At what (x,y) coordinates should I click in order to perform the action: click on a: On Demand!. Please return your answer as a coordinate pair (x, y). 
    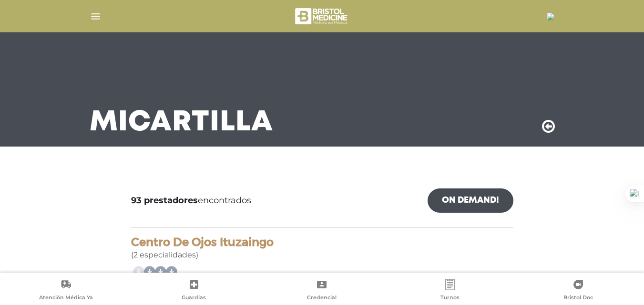
    Looking at the image, I should click on (470, 201).